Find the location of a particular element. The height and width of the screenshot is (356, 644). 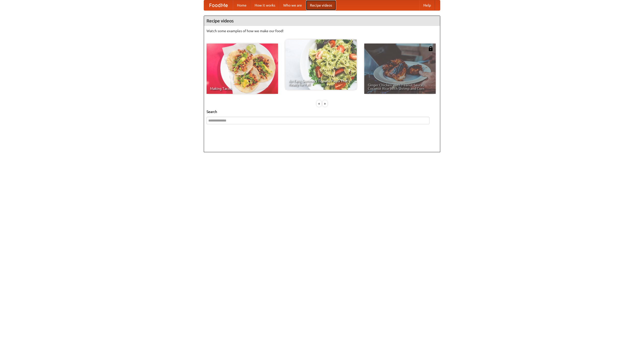

a: An Easy, Summery Tomato Pasta That's Ready for Fall is located at coordinates (321, 65).